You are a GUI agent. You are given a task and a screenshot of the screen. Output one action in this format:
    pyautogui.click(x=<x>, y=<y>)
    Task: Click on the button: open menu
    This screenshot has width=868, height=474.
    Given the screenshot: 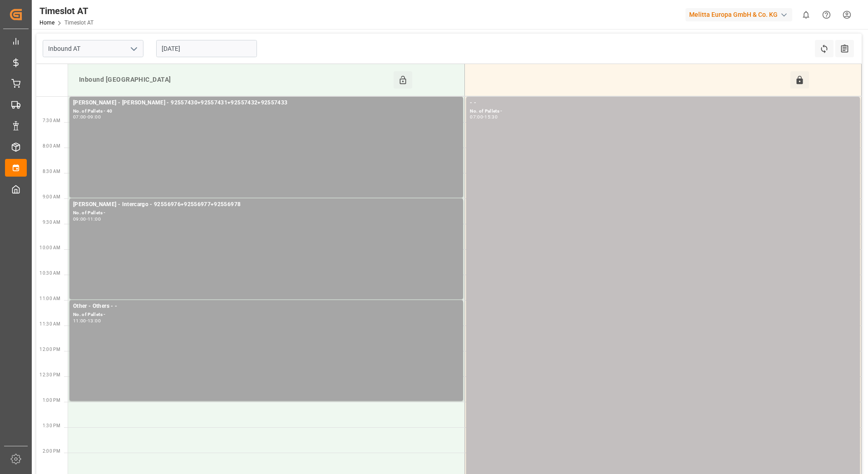 What is the action you would take?
    pyautogui.click(x=133, y=49)
    